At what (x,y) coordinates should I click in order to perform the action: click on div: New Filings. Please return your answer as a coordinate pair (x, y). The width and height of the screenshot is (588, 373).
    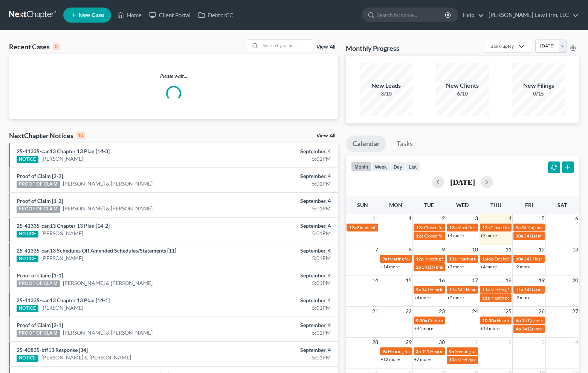
    Looking at the image, I should click on (539, 85).